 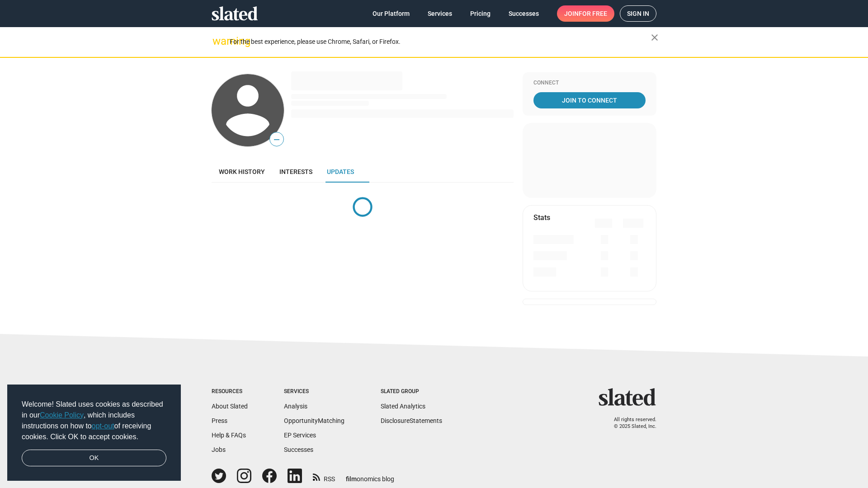 What do you see at coordinates (480, 14) in the screenshot?
I see `a: Pricing` at bounding box center [480, 14].